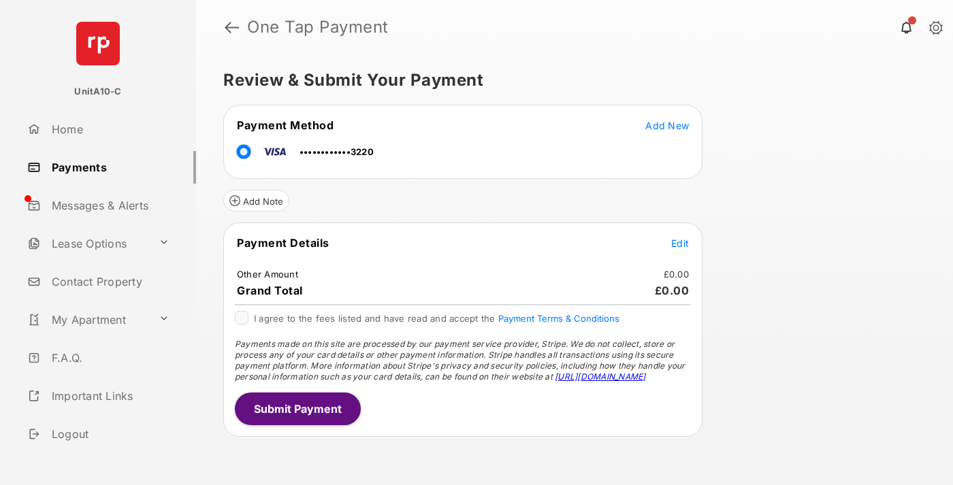 This screenshot has height=485, width=953. What do you see at coordinates (672, 291) in the screenshot?
I see `span: £0.00` at bounding box center [672, 291].